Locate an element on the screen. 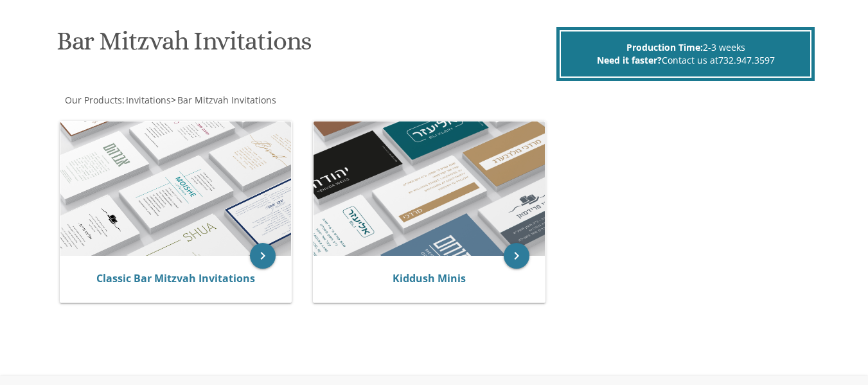 The width and height of the screenshot is (868, 385). a: Our Products is located at coordinates (92, 100).